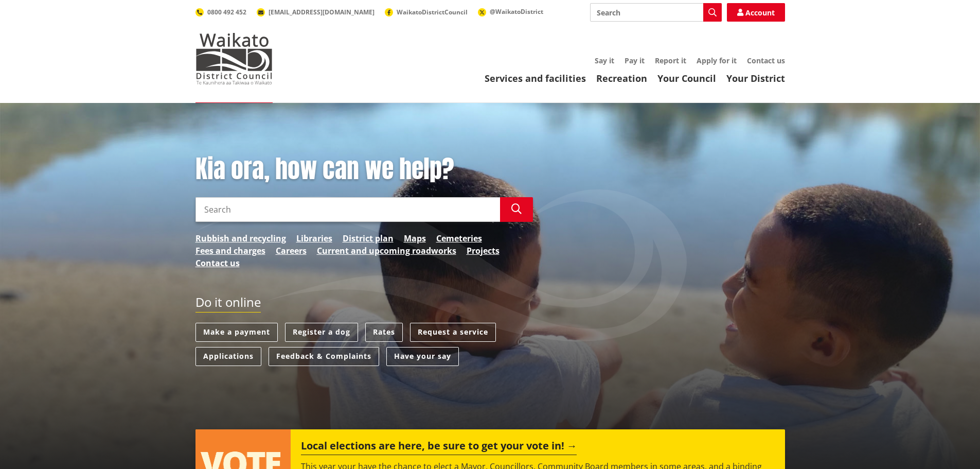 The image size is (980, 469). What do you see at coordinates (230, 251) in the screenshot?
I see `a: Fees and charges` at bounding box center [230, 251].